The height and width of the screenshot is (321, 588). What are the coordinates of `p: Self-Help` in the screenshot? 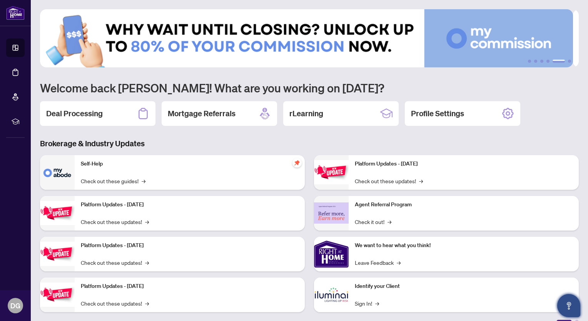 It's located at (190, 164).